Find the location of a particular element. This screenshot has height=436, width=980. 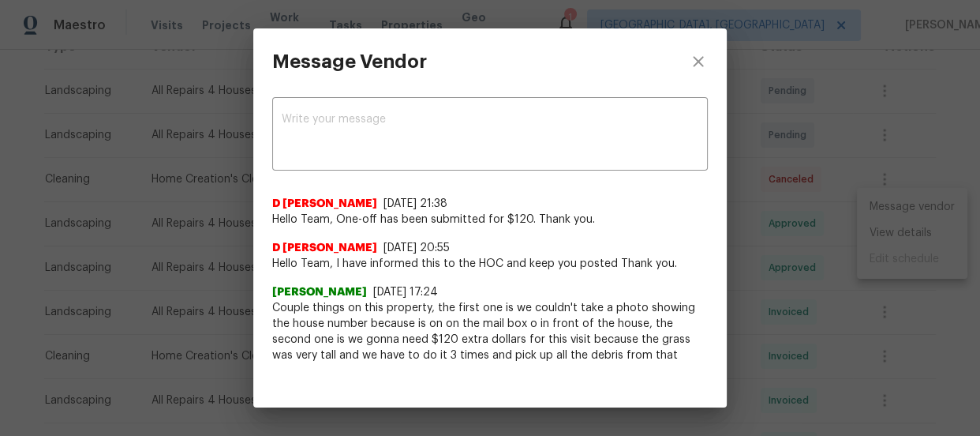

span: Hello Team, One-off has been submitted for $120. Thank you. is located at coordinates (490, 220).